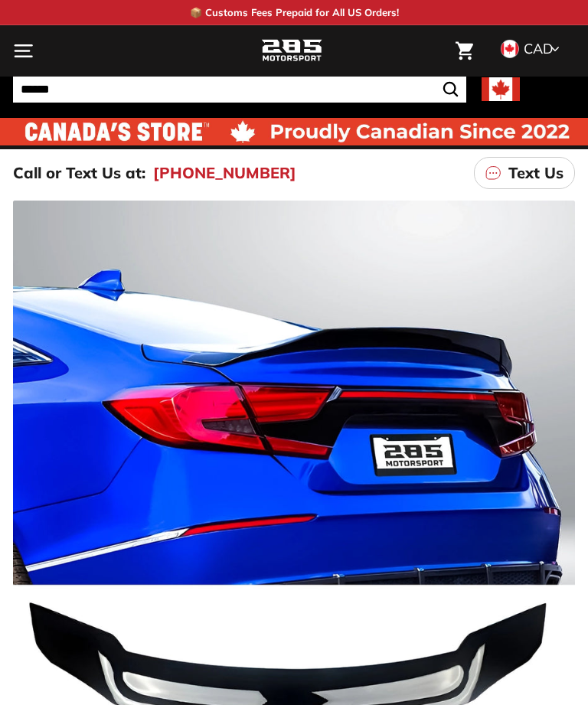 This screenshot has width=588, height=705. What do you see at coordinates (78, 173) in the screenshot?
I see `p: Call or Text Us at:` at bounding box center [78, 173].